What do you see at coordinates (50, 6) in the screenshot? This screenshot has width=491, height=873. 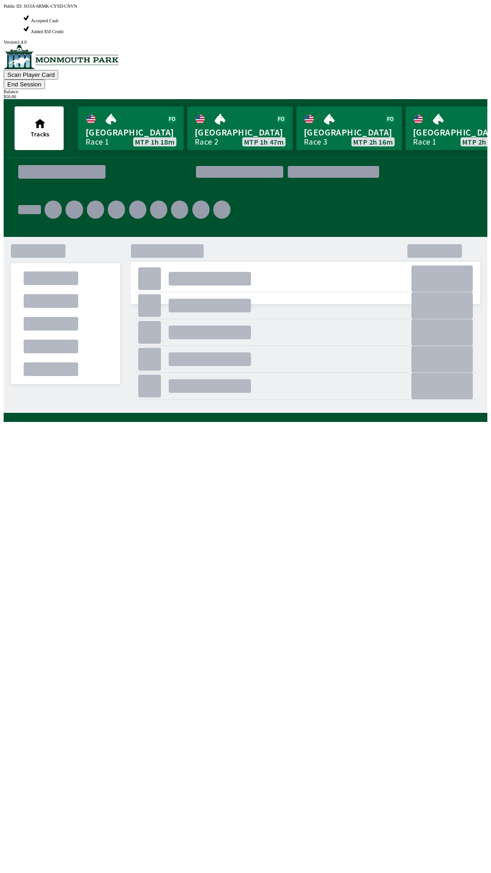 I see `span: SO3A-6RMK-CYSD-CNVN` at bounding box center [50, 6].